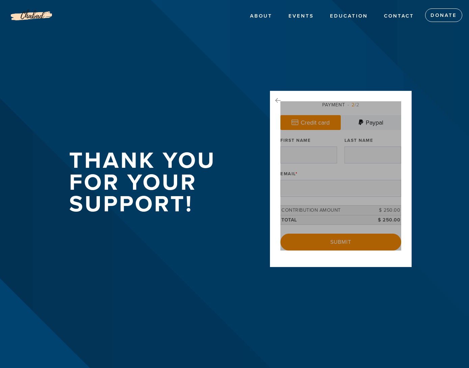  I want to click on img: Logo%20without%20address_0.png, so click(31, 16).